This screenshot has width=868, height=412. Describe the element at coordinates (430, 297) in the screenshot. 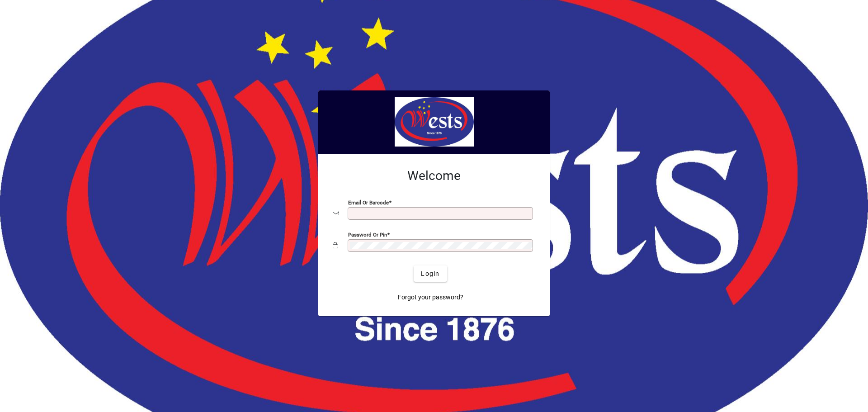

I see `a: Forgot your password?` at that location.